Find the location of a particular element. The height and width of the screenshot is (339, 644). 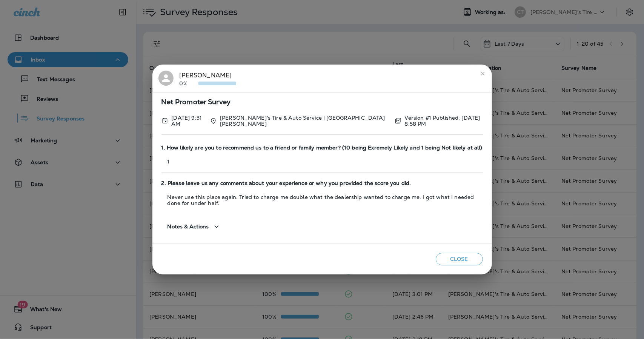

span: Net Promoter Survey is located at coordinates (322, 102).